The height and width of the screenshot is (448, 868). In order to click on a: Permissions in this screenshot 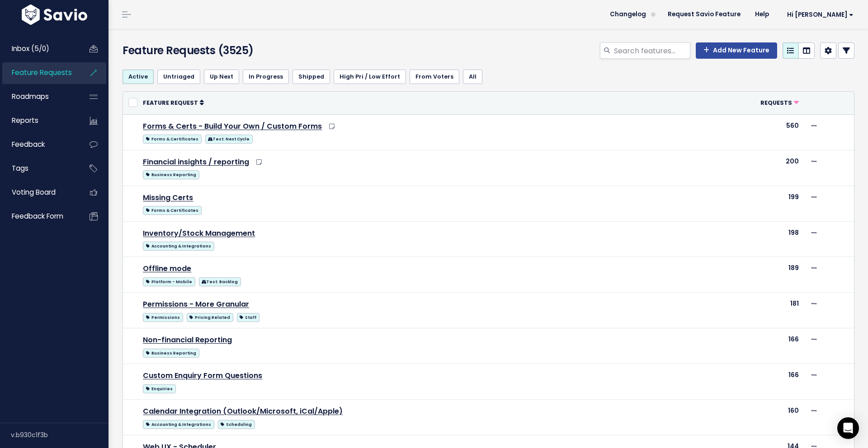, I will do `click(163, 317)`.